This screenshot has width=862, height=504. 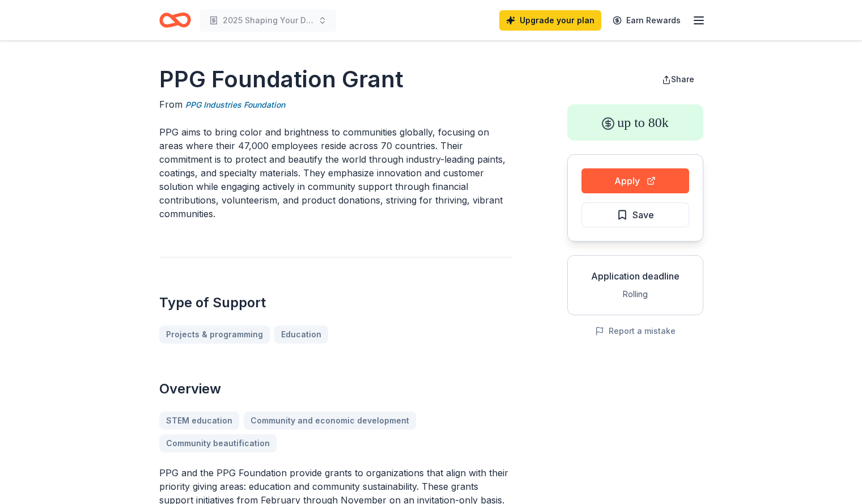 I want to click on div: From, so click(x=336, y=105).